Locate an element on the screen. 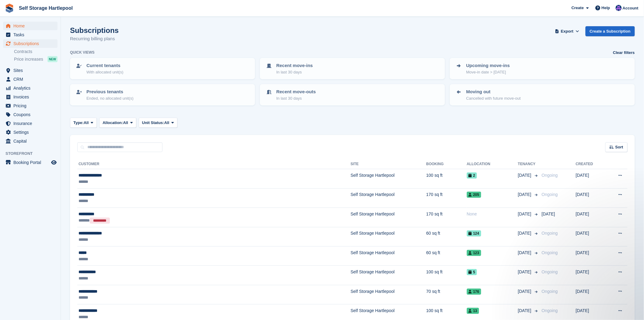 The width and height of the screenshot is (644, 320). th: Site is located at coordinates (388, 164).